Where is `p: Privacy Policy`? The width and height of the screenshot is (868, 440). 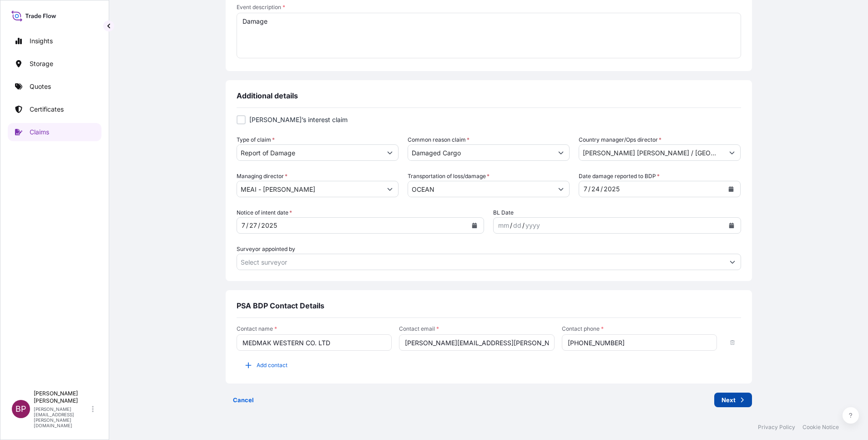 p: Privacy Policy is located at coordinates (777, 427).